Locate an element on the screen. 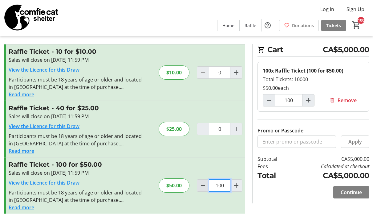 The height and width of the screenshot is (221, 373). div: $25.00 is located at coordinates (174, 129).